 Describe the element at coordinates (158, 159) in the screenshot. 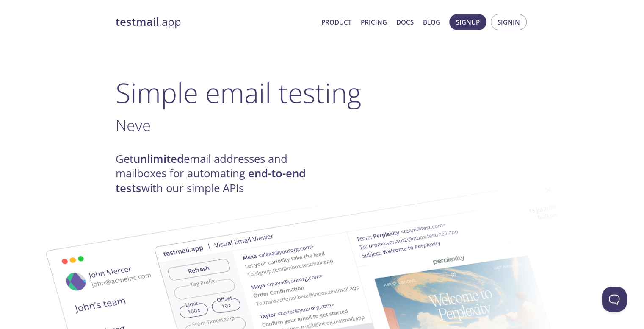

I see `strong: unlimited` at that location.